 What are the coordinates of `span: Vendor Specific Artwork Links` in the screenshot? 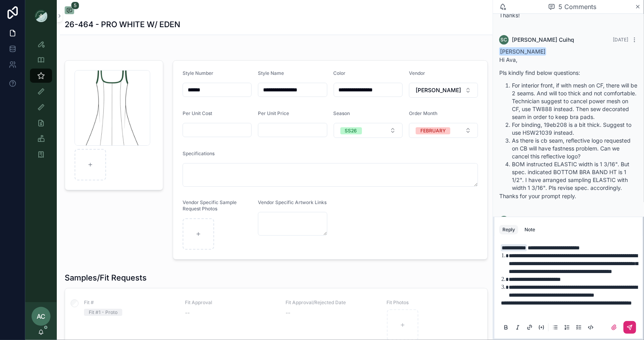 It's located at (292, 202).